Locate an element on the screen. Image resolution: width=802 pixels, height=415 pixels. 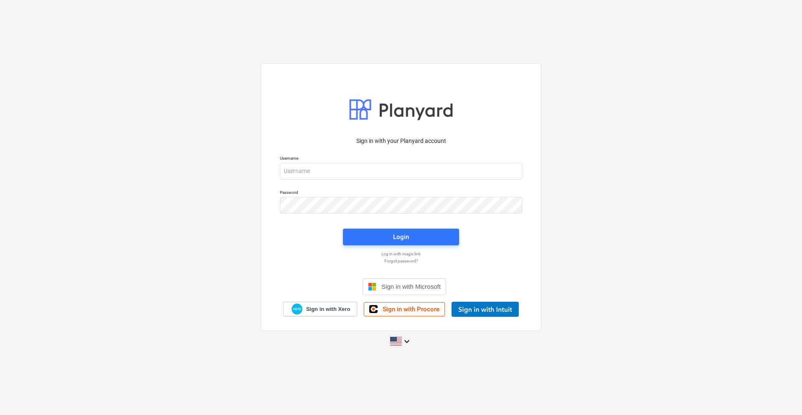
a: Sign in with Xero is located at coordinates (320, 309).